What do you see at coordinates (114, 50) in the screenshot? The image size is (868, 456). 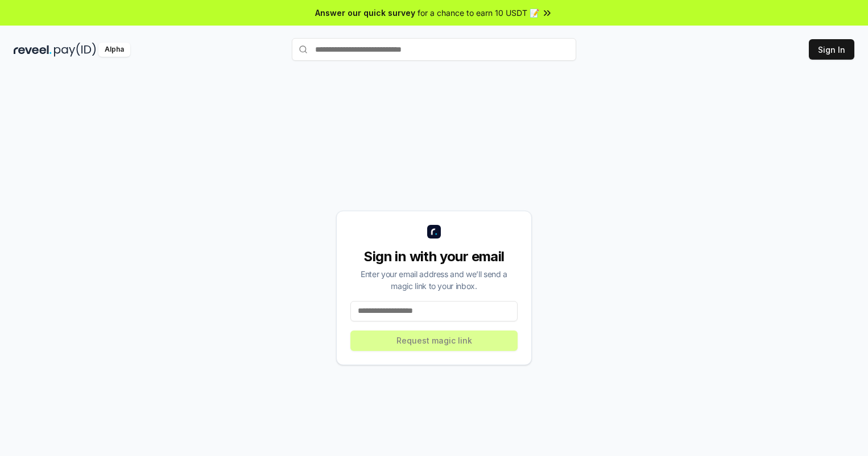 I see `div: Alpha` at bounding box center [114, 50].